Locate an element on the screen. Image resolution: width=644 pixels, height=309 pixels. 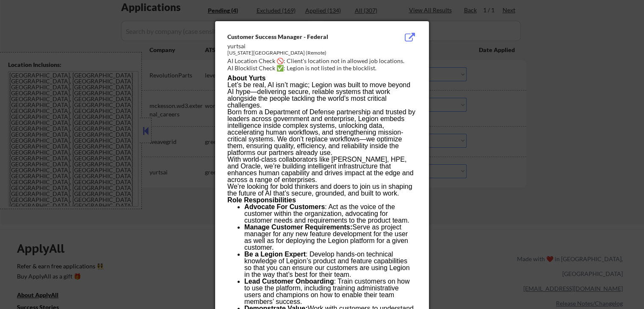
li: : Train customers on how to use the platform, including training administrative users and champio... is located at coordinates (330, 292).